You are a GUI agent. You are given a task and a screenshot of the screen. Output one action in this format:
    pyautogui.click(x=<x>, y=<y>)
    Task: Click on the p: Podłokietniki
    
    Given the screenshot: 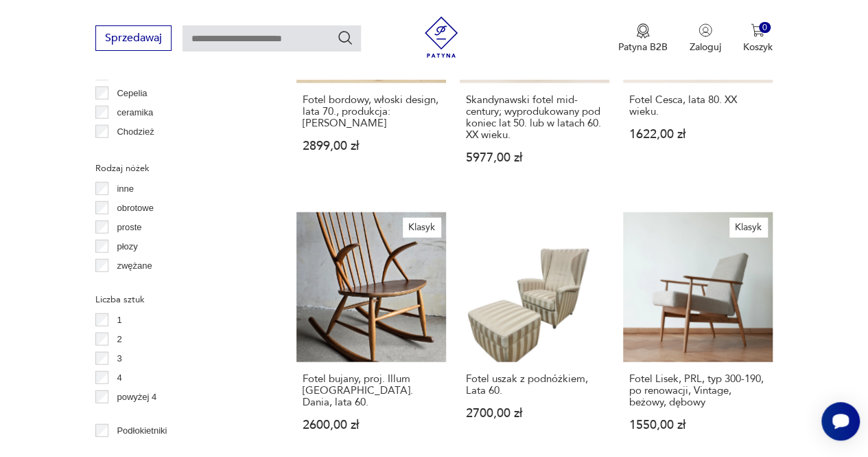 What is the action you would take?
    pyautogui.click(x=141, y=430)
    